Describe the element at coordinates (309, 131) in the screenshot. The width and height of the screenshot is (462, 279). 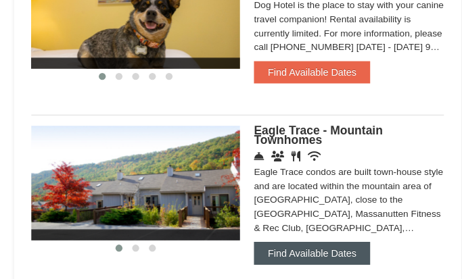
I see `span: Eagle Trace - Mountain Townhomes` at that location.